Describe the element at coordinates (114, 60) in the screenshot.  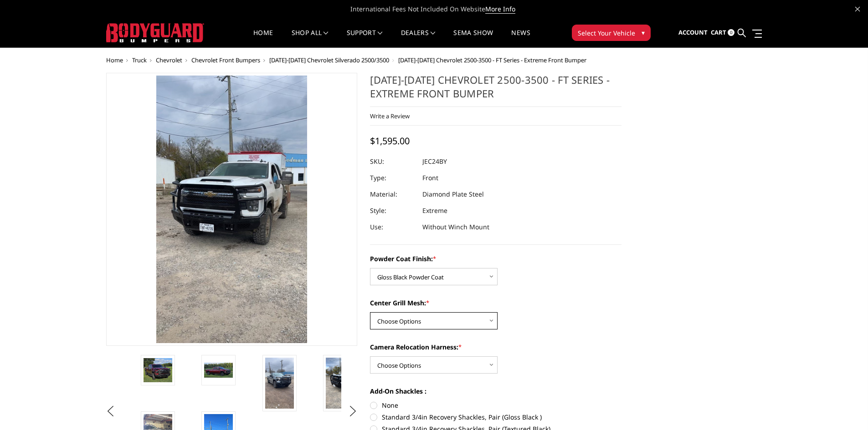
I see `span: Home` at that location.